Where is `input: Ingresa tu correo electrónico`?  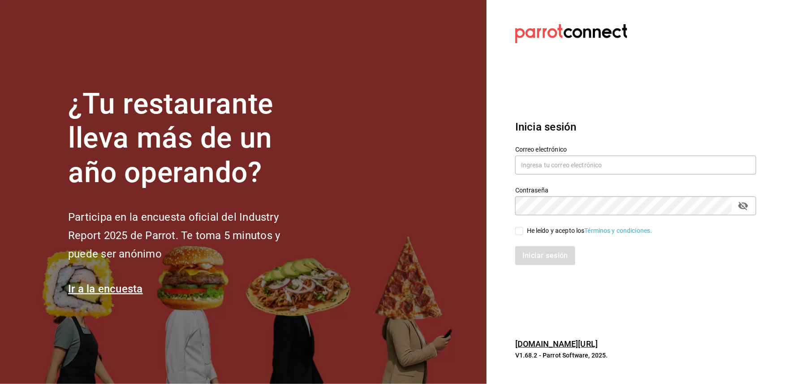 input: Ingresa tu correo electrónico is located at coordinates (636, 165).